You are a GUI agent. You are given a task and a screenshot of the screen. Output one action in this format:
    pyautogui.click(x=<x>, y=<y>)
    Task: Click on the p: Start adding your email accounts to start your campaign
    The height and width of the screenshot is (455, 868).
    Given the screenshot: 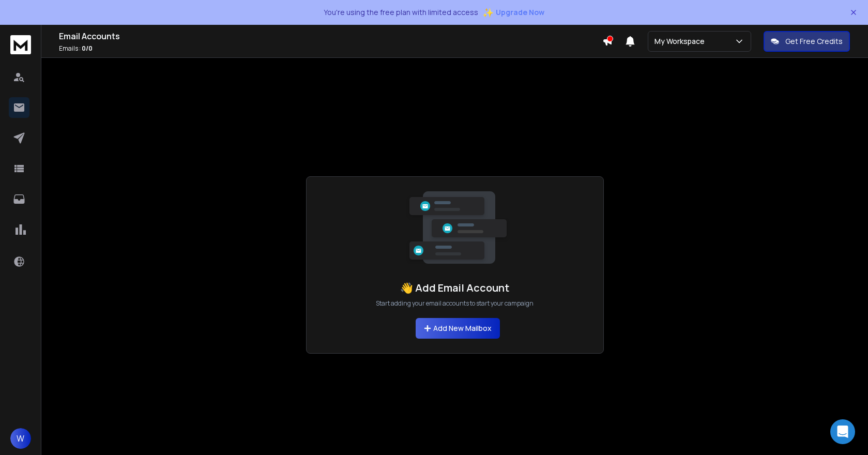 What is the action you would take?
    pyautogui.click(x=454, y=304)
    